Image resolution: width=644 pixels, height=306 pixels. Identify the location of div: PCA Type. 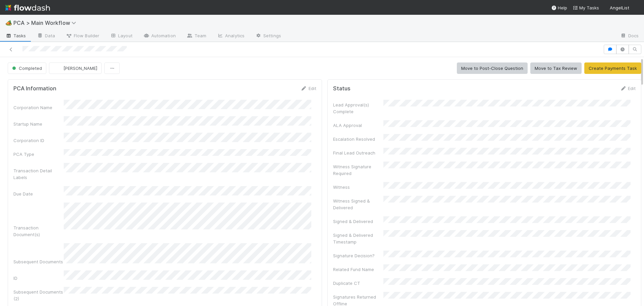
(39, 154).